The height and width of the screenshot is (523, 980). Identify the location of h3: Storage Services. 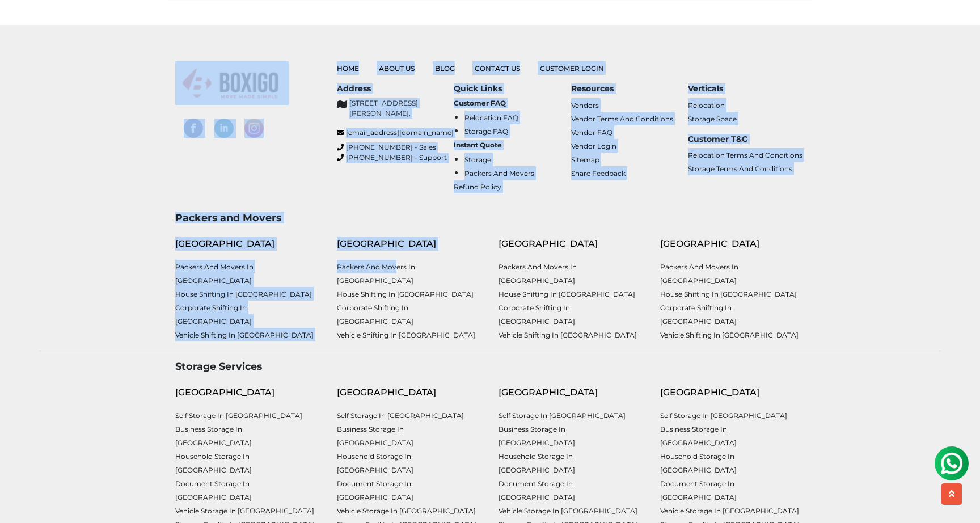
(490, 365).